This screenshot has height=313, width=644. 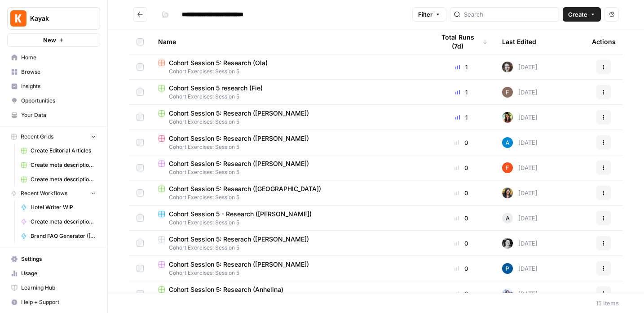 I want to click on span: Your Data, so click(x=58, y=115).